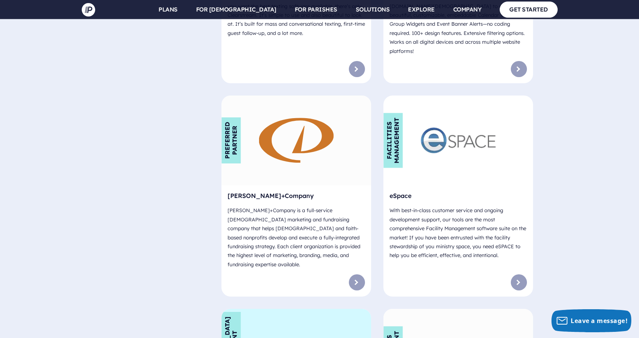 The image size is (639, 338). I want to click on div: Facilities Management, so click(393, 140).